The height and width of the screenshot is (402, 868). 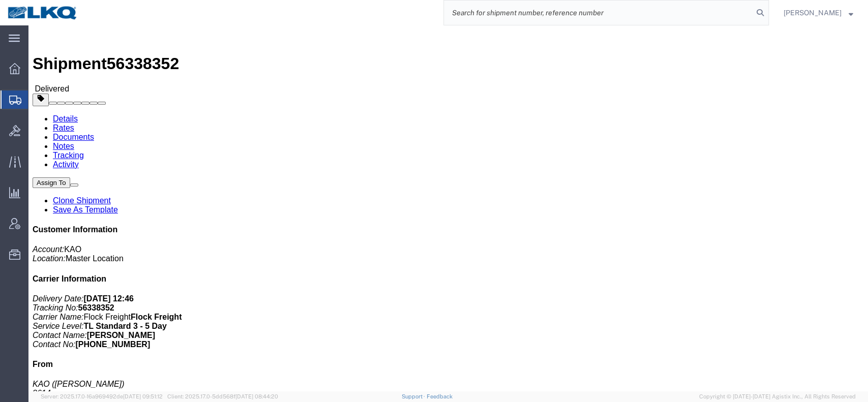 I want to click on a: Support, so click(x=413, y=397).